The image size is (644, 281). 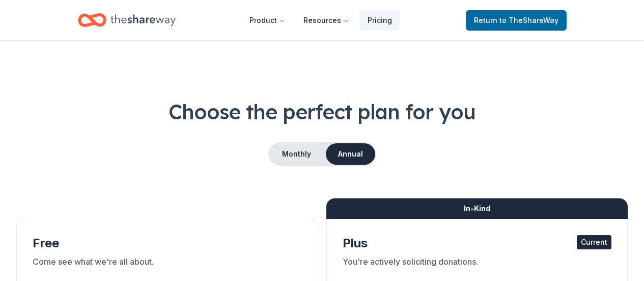 What do you see at coordinates (268, 20) in the screenshot?
I see `button: Product` at bounding box center [268, 20].